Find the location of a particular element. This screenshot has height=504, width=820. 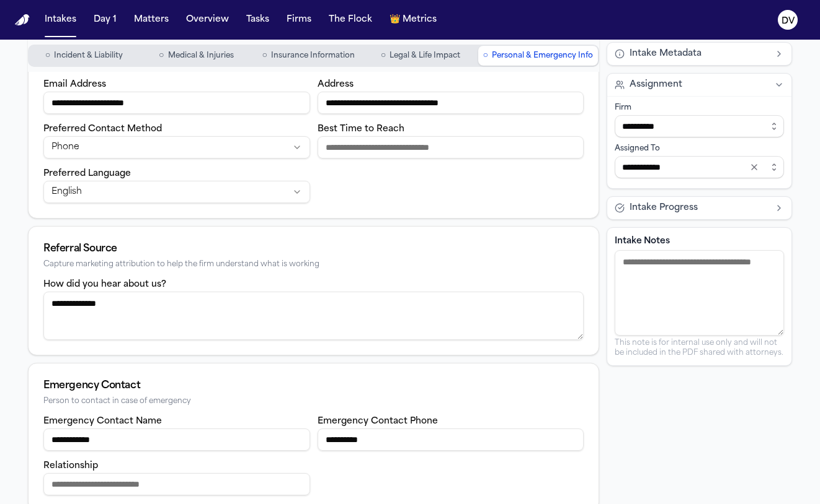

button: Go to Insurance Information is located at coordinates (308, 56).